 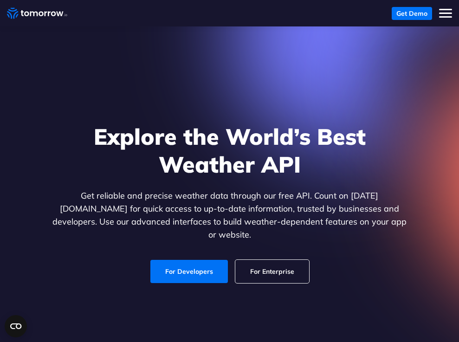 What do you see at coordinates (412, 13) in the screenshot?
I see `a: Get Demo` at bounding box center [412, 13].